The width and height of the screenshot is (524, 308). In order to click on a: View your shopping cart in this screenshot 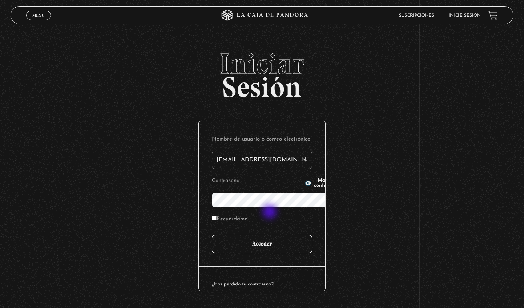, I will do `click(492, 15)`.